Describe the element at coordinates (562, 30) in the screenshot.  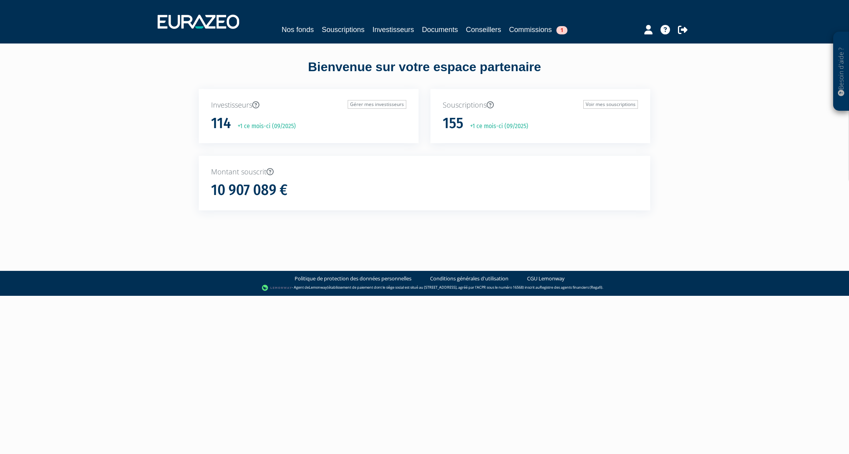
I see `span: 1` at that location.